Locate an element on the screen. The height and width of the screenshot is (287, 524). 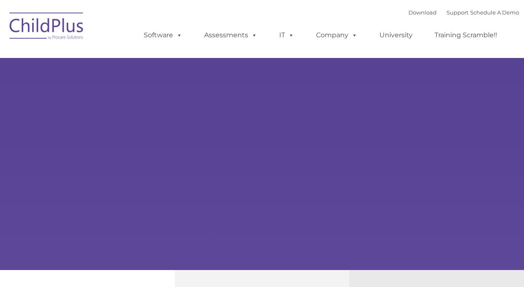
a: Schedule A Demo is located at coordinates (495, 12).